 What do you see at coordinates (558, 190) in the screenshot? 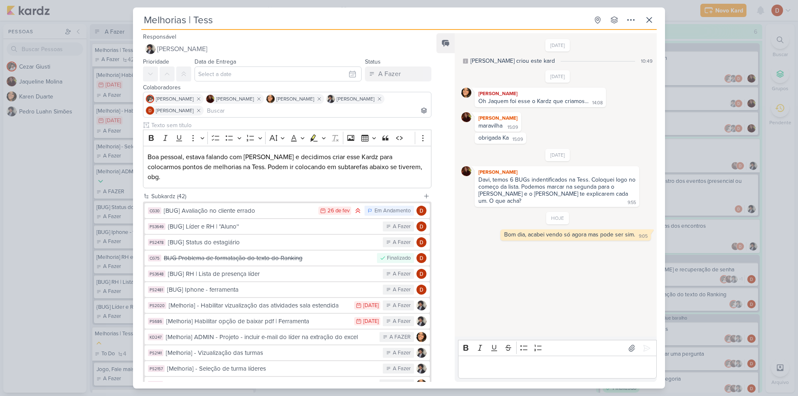
I see `div: Davi, temos 6 BUGs indentificados na Tess. Coloquei logo no começo da lista. Podemos marcar na se...` at bounding box center [558, 190].